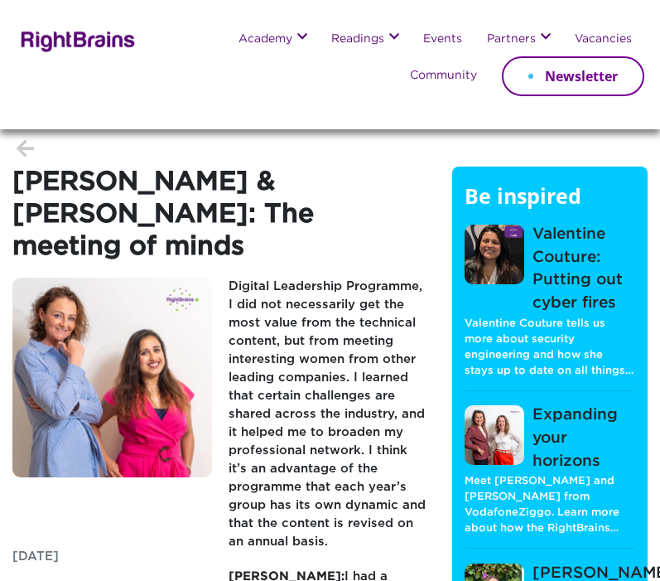 This screenshot has height=581, width=660. Describe the element at coordinates (75, 40) in the screenshot. I see `img: Rightbrains` at that location.